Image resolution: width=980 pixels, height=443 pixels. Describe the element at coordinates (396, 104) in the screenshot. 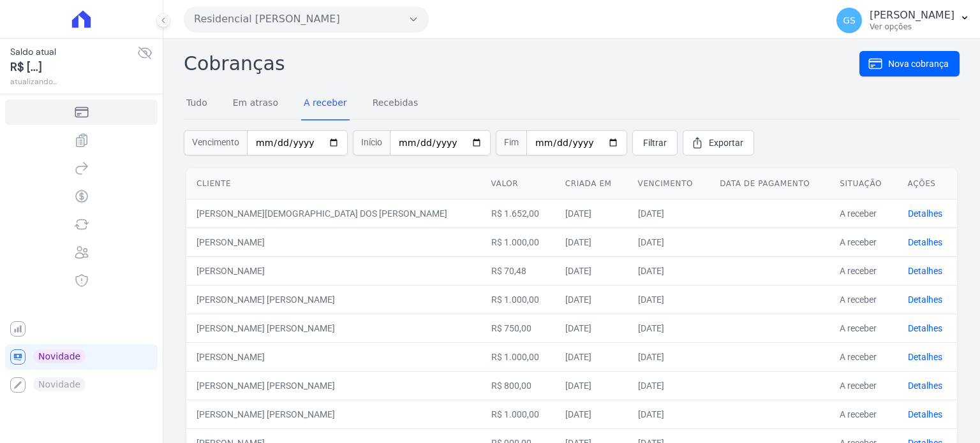

I see `a: Recebidas` at that location.